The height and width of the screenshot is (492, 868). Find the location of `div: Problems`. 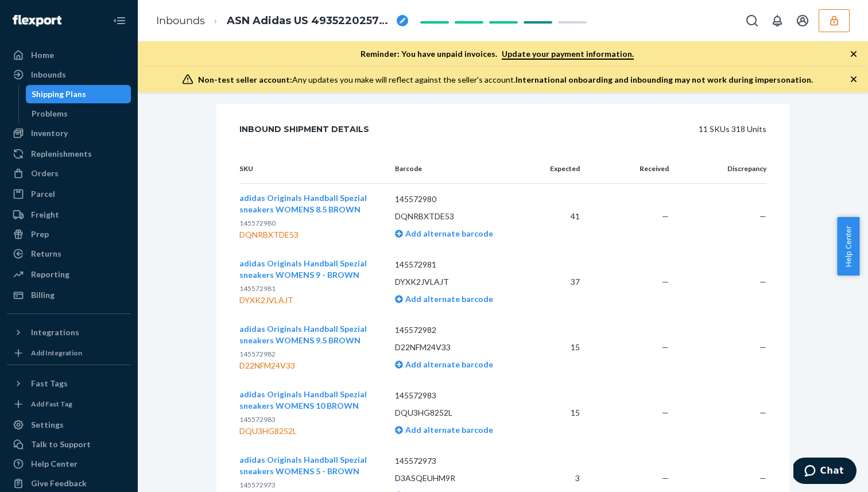

div: Problems is located at coordinates (49, 114).